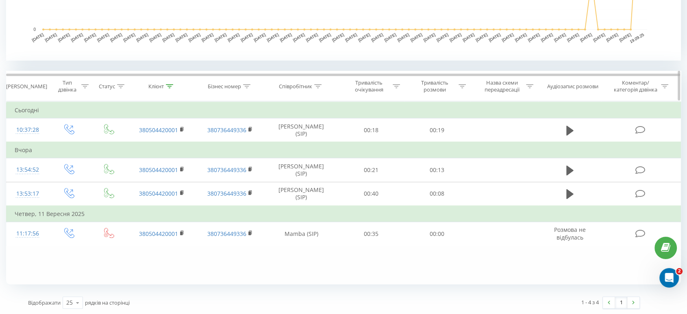 This screenshot has width=687, height=314. What do you see at coordinates (343, 150) in the screenshot?
I see `td: Вчора` at bounding box center [343, 150].